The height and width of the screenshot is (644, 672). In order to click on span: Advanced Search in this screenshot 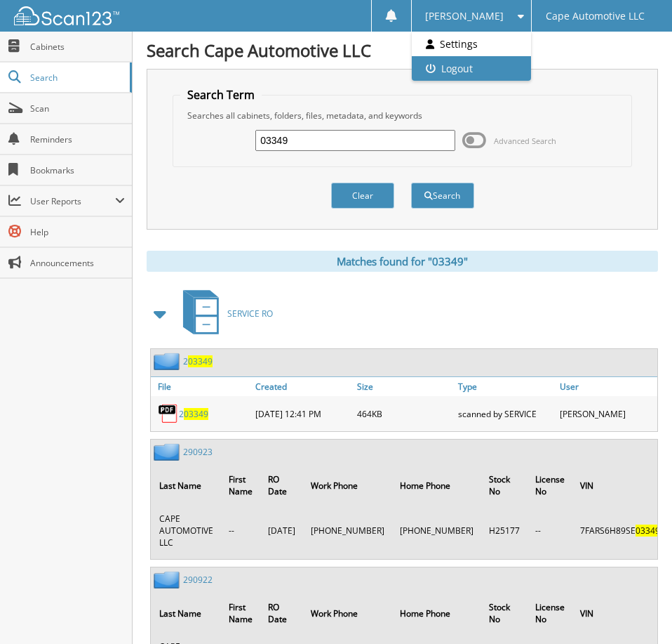, I will do `click(525, 140)`.